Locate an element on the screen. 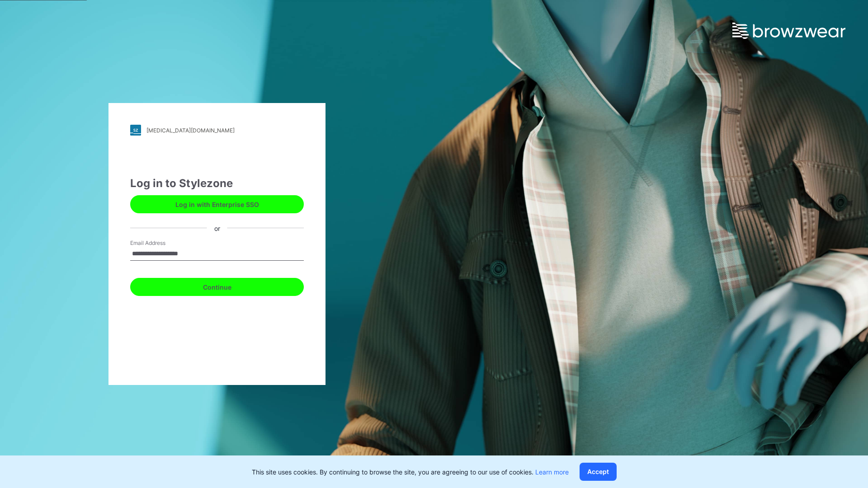  button: Continue is located at coordinates (217, 287).